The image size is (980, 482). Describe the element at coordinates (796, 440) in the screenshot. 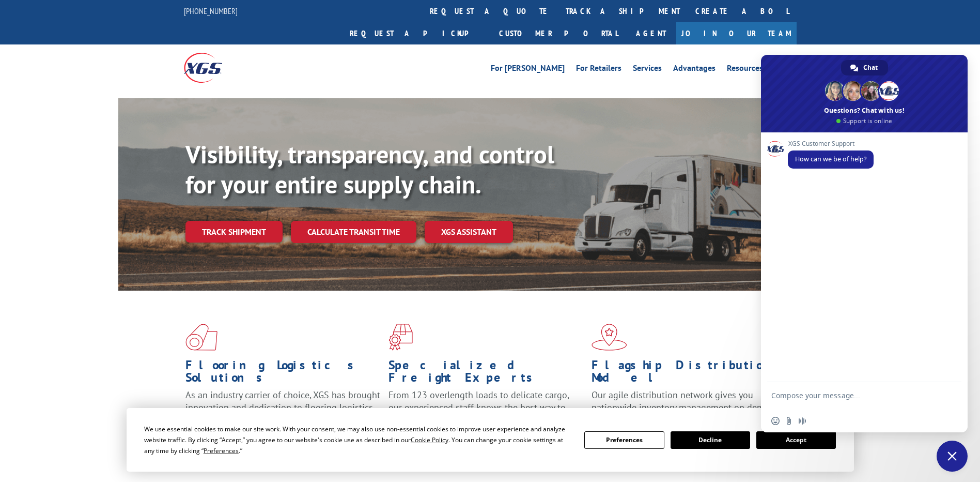

I see `button: Accept` at that location.